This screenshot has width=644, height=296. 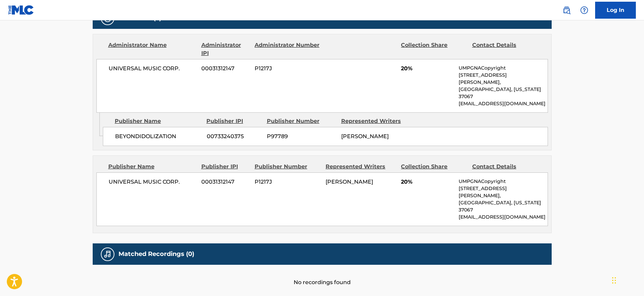 What do you see at coordinates (21, 10) in the screenshot?
I see `img: MLC Logo` at bounding box center [21, 10].